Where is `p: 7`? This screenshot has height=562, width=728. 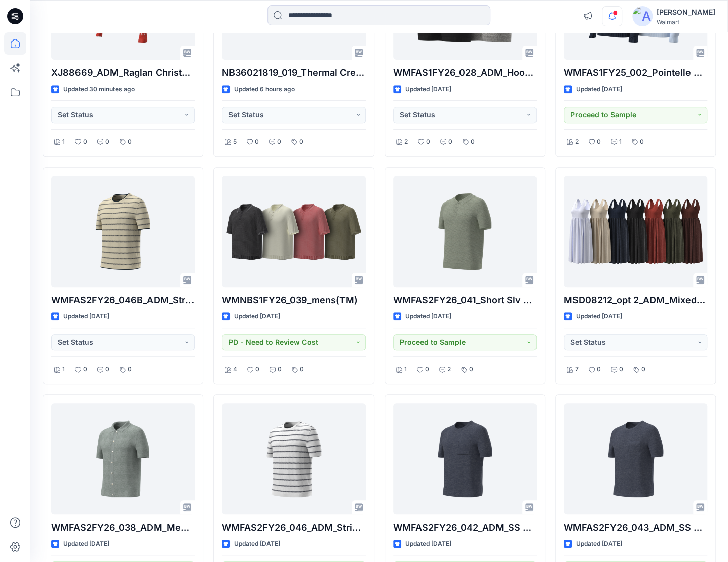 p: 7 is located at coordinates (577, 370).